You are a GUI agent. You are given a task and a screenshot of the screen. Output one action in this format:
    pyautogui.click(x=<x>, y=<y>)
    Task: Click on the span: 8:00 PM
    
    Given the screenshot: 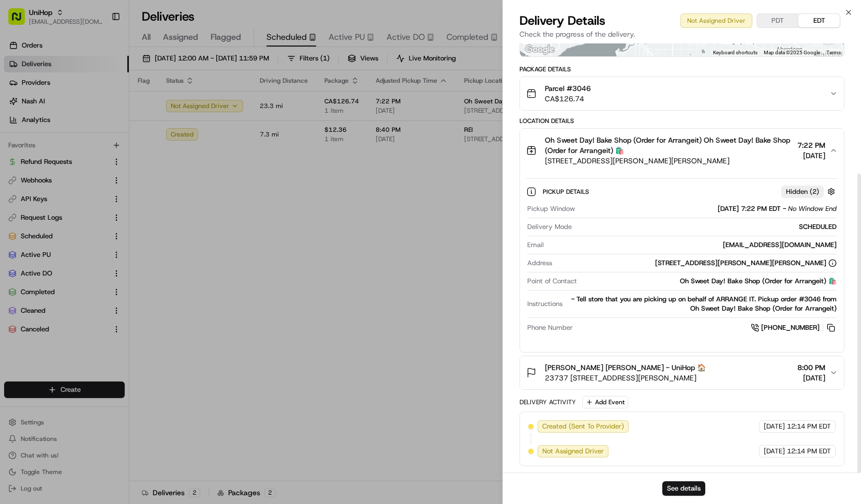 What is the action you would take?
    pyautogui.click(x=812, y=368)
    